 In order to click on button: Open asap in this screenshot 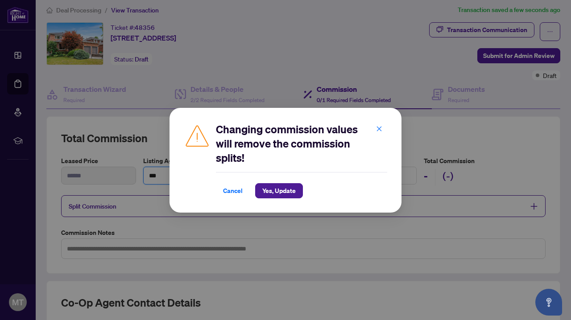, I will do `click(549, 302)`.